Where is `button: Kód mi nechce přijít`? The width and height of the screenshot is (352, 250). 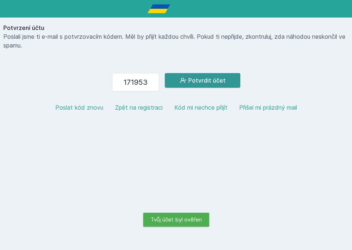 button: Kód mi nechce přijít is located at coordinates (200, 108).